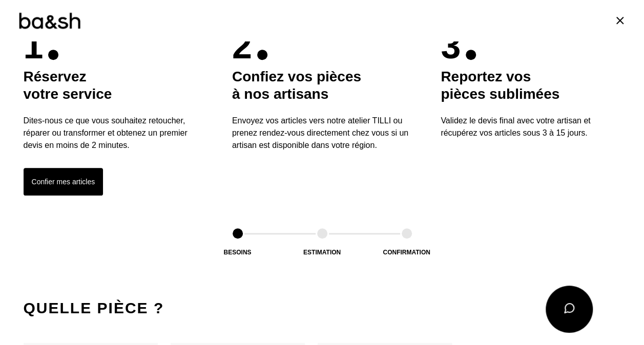 This screenshot has width=644, height=345. What do you see at coordinates (33, 46) in the screenshot?
I see `p: 1` at bounding box center [33, 46].